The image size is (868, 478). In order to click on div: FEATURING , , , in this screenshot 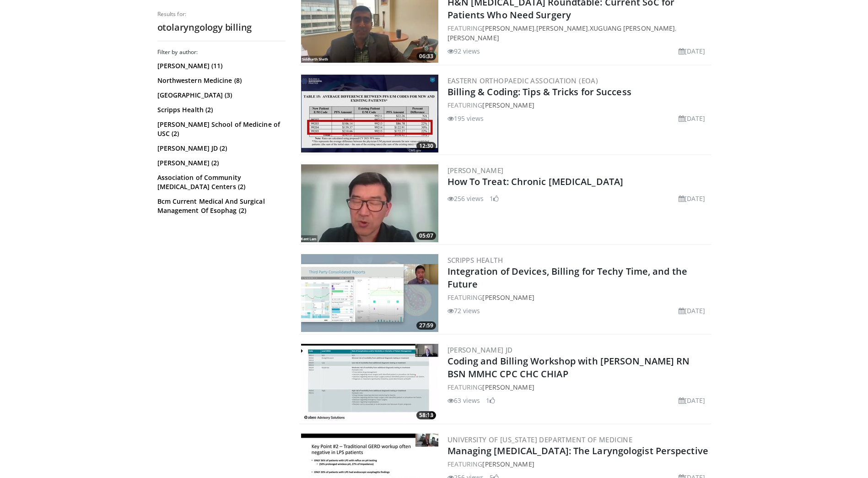, I will do `click(578, 33)`.